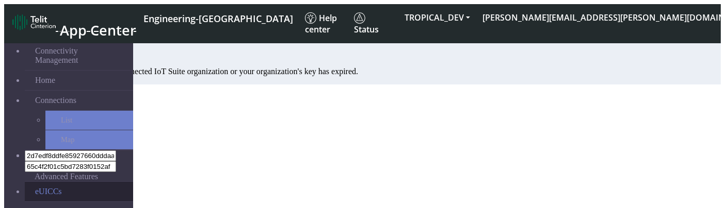 Image resolution: width=725 pixels, height=208 pixels. What do you see at coordinates (366, 24) in the screenshot?
I see `span: Status` at bounding box center [366, 24].